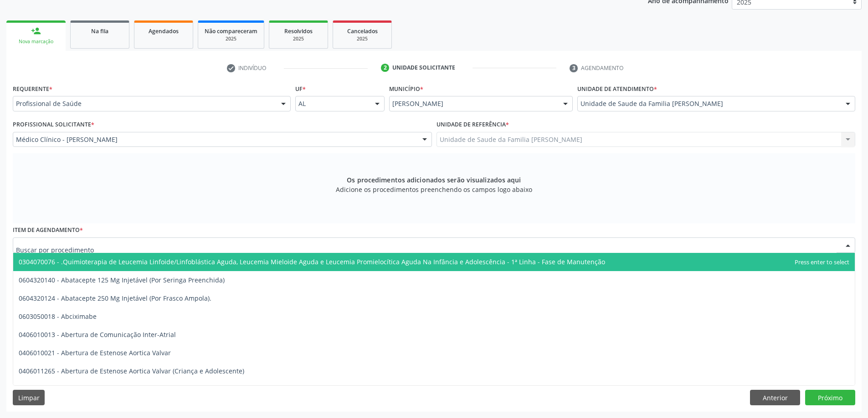 This screenshot has height=418, width=868. What do you see at coordinates (36, 41) in the screenshot?
I see `div: Nova marcação` at bounding box center [36, 41].